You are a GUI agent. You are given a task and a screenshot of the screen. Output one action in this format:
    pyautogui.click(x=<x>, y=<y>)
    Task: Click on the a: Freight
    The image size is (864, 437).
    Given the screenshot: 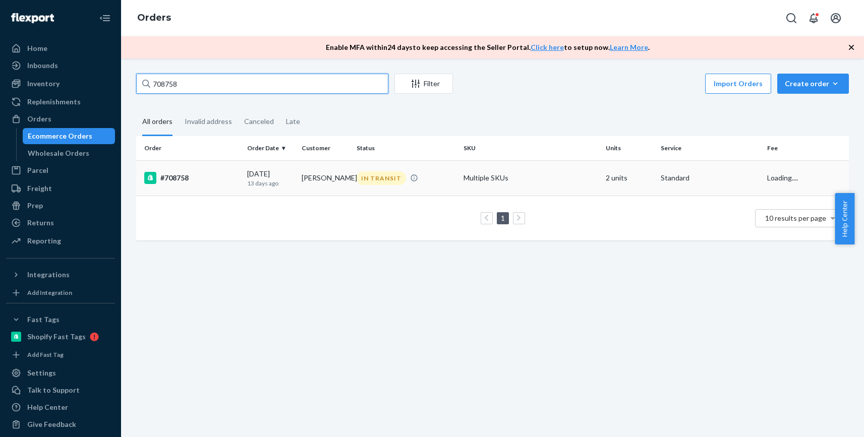 What is the action you would take?
    pyautogui.click(x=61, y=189)
    